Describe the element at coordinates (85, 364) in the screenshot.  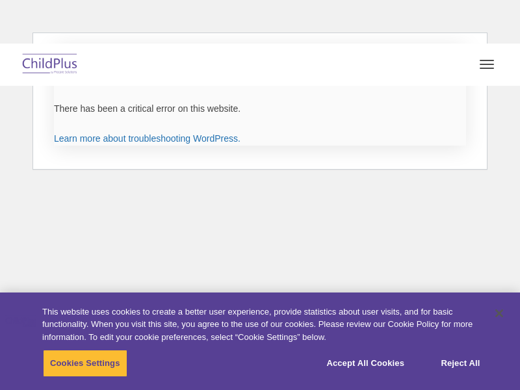
I see `button: Cookies Settings` at that location.